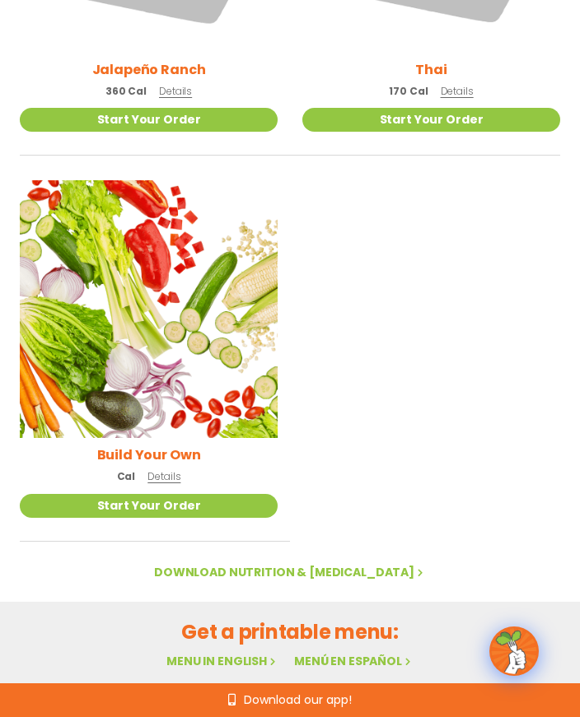 The width and height of the screenshot is (580, 717). Describe the element at coordinates (149, 454) in the screenshot. I see `h2: Build Your Own` at that location.